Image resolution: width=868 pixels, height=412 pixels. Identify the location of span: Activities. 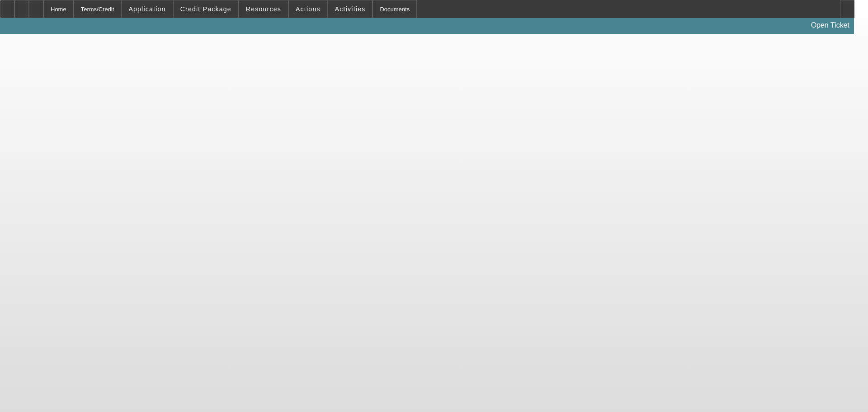
(351, 9).